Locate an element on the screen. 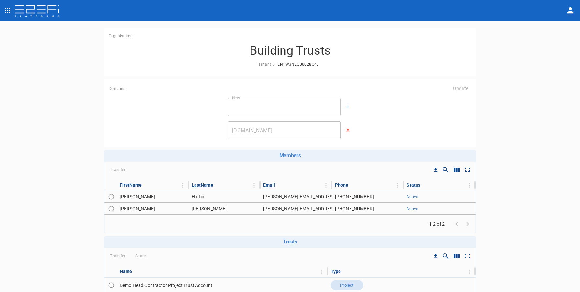  span: TenantID is located at coordinates (266, 64).